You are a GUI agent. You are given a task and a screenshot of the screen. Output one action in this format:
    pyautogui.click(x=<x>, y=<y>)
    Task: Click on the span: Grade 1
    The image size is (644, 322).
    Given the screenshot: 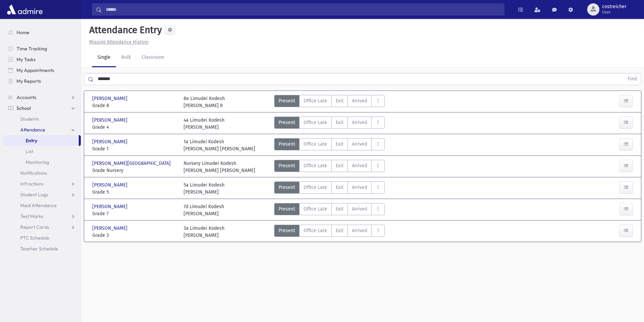 What is the action you would take?
    pyautogui.click(x=135, y=149)
    